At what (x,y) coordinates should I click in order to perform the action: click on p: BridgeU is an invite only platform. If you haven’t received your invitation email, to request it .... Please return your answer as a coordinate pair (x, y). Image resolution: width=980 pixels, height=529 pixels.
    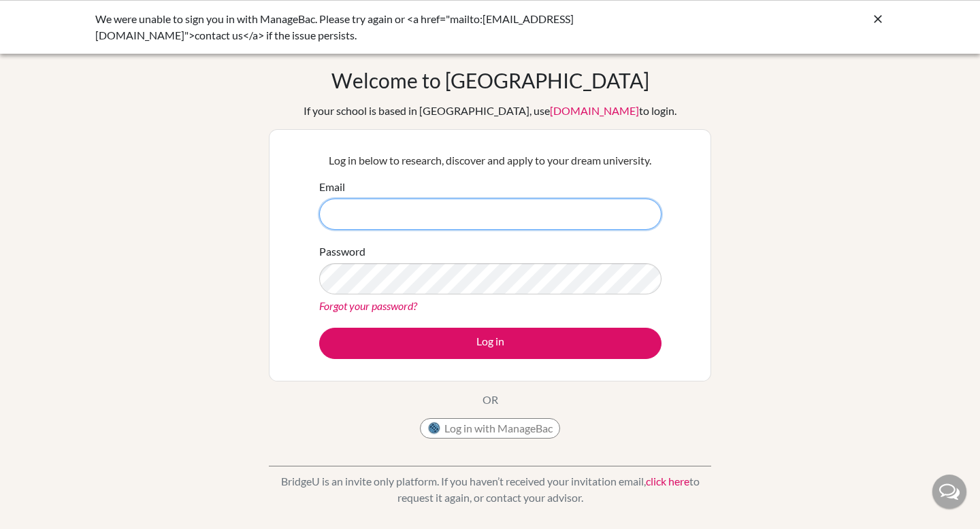
    Looking at the image, I should click on (490, 490).